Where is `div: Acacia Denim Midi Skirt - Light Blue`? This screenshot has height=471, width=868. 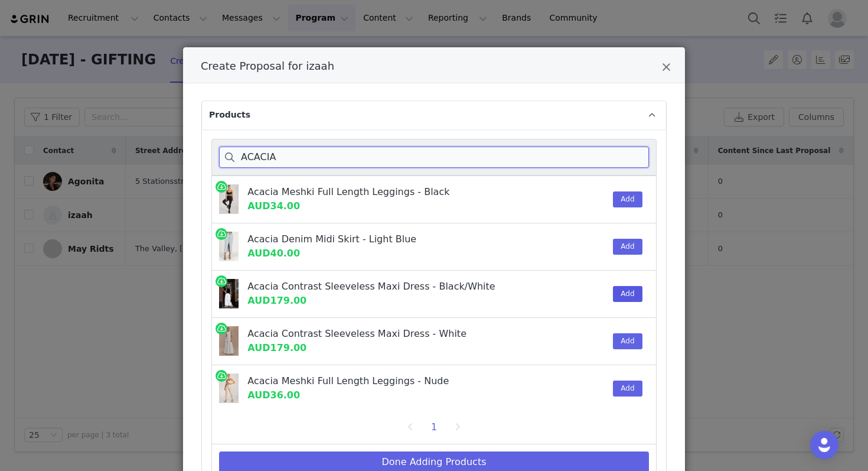 div: Acacia Denim Midi Skirt - Light Blue is located at coordinates (397, 239).